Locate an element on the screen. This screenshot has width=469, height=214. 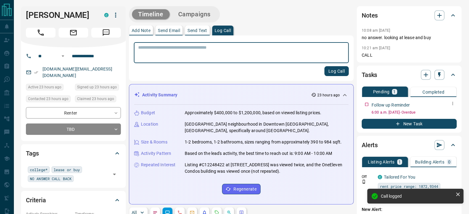
p: Repeated Interest is located at coordinates (158, 165).